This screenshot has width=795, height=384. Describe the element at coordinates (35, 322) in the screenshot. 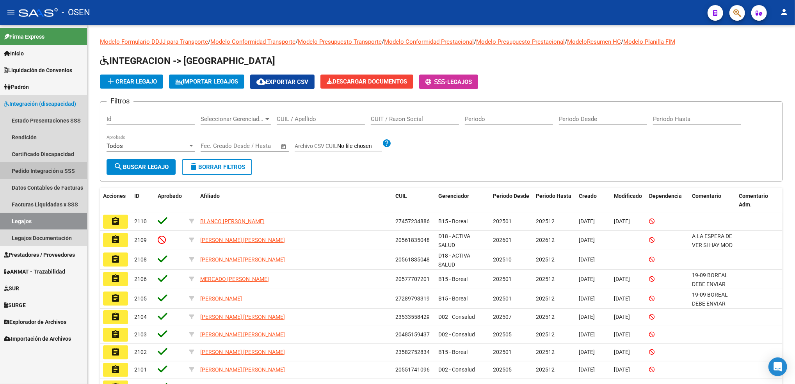

I see `span: Explorador de Archivos` at that location.